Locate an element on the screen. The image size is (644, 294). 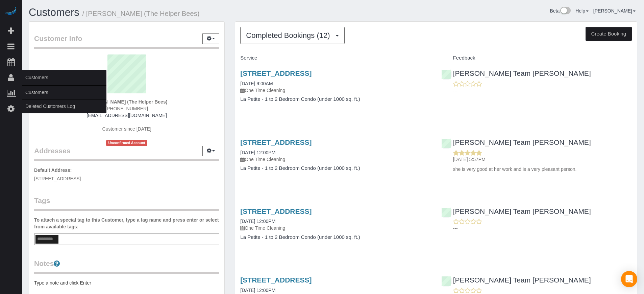
div: Open Intercom Messenger is located at coordinates (629, 279).